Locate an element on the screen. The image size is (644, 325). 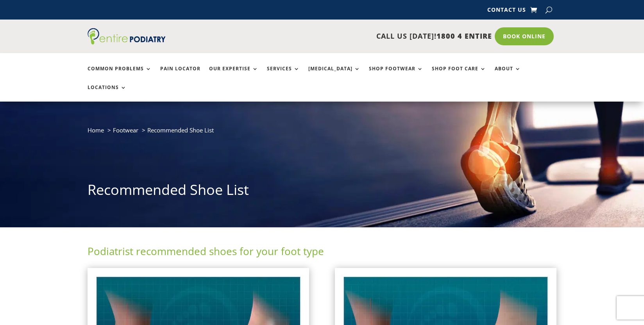
span: Home is located at coordinates (96, 130).